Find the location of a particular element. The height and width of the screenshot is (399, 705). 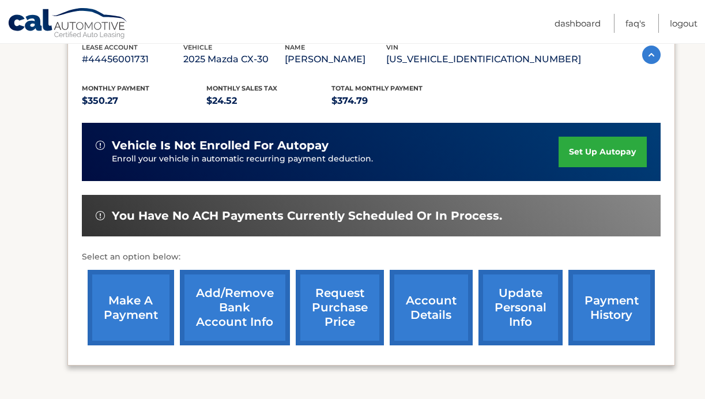

p: #44456001731 is located at coordinates (133, 59).